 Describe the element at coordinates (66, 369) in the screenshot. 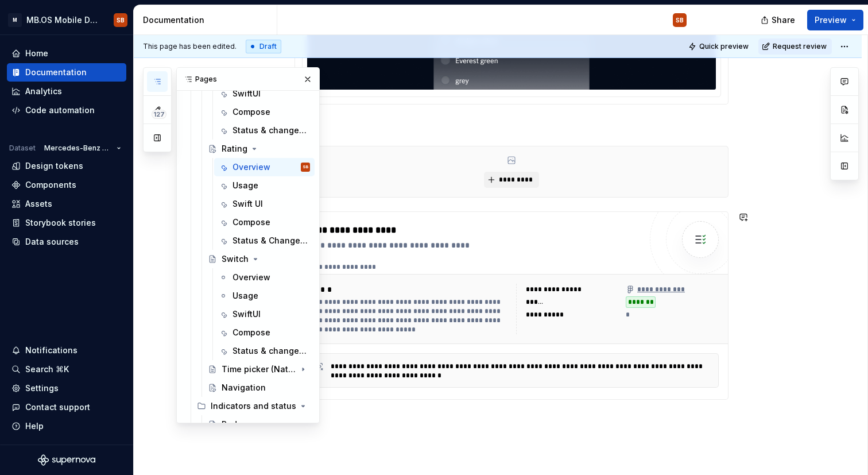

I see `button: Search ⌘K` at that location.